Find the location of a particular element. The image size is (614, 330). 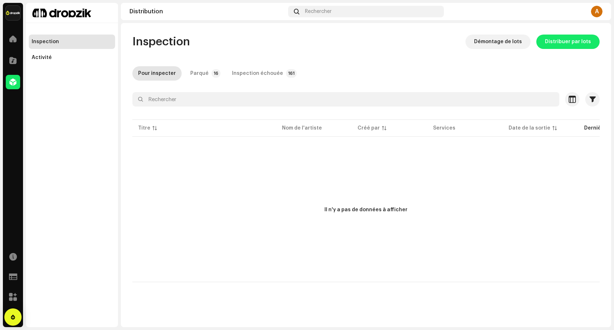

p-badge: 161 is located at coordinates (291, 73).